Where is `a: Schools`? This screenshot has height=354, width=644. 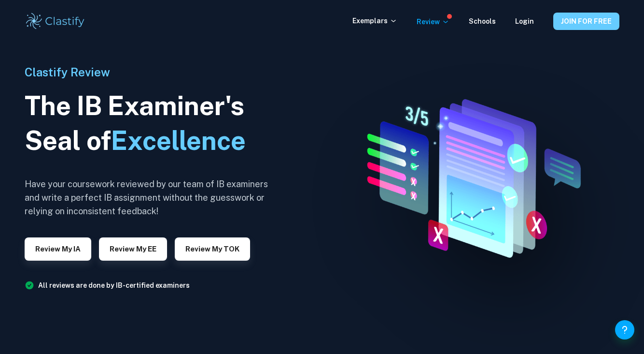 a: Schools is located at coordinates (482, 21).